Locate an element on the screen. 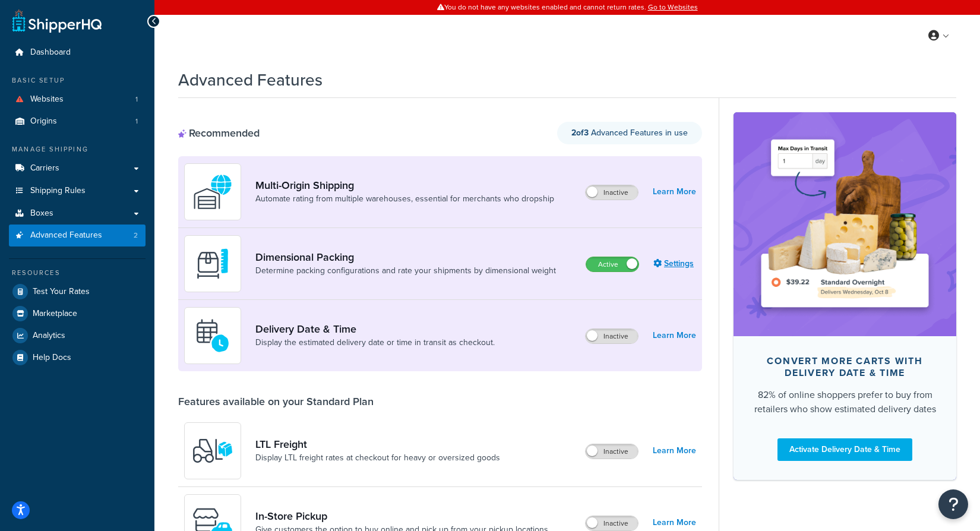 This screenshot has width=980, height=531. a: Shipping Rules is located at coordinates (77, 191).